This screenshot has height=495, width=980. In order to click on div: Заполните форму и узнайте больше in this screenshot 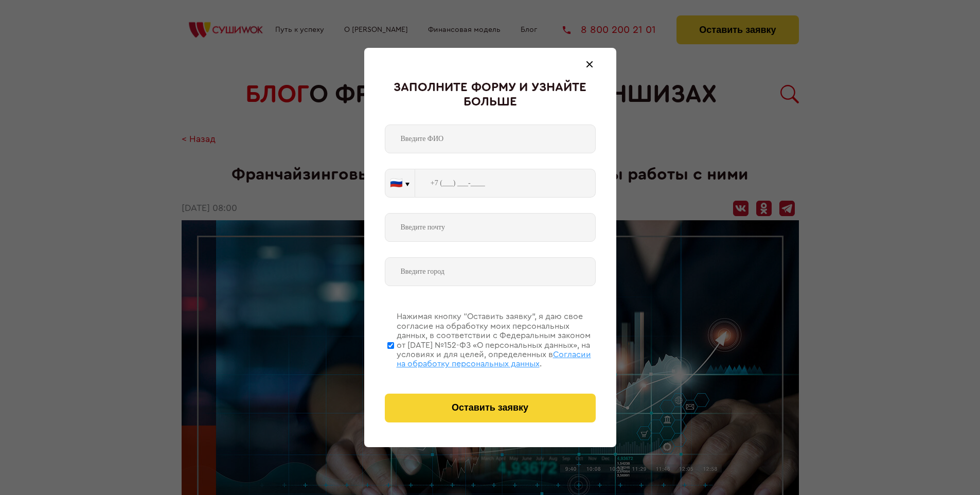, I will do `click(490, 95)`.